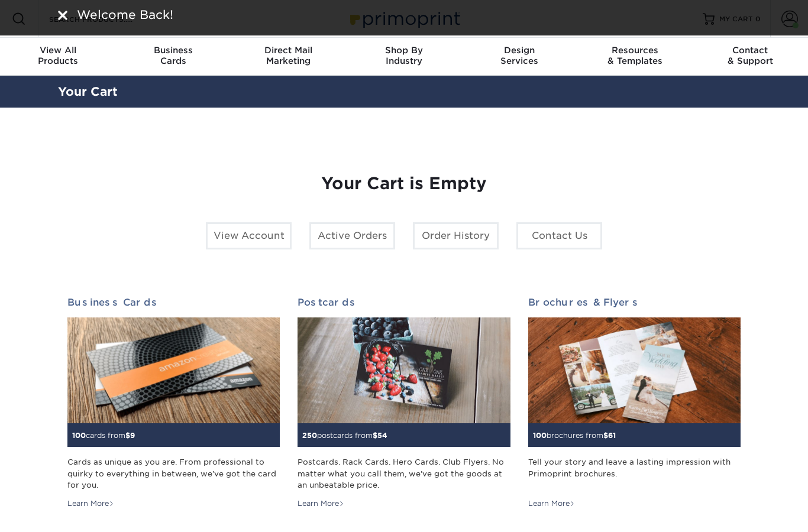 This screenshot has height=532, width=808. What do you see at coordinates (404, 404) in the screenshot?
I see `a: Postcards 250postcards from$54 Postcards. Rack Cards. Hero Cards. Club Flyers. No matter what you...` at bounding box center [404, 404].